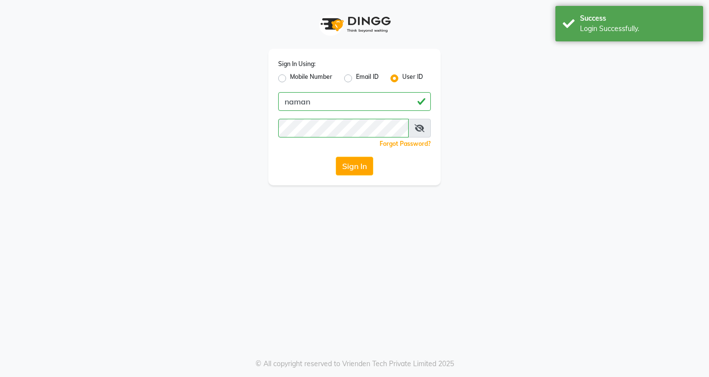 This screenshot has height=377, width=709. I want to click on img: logo1.svg, so click(354, 24).